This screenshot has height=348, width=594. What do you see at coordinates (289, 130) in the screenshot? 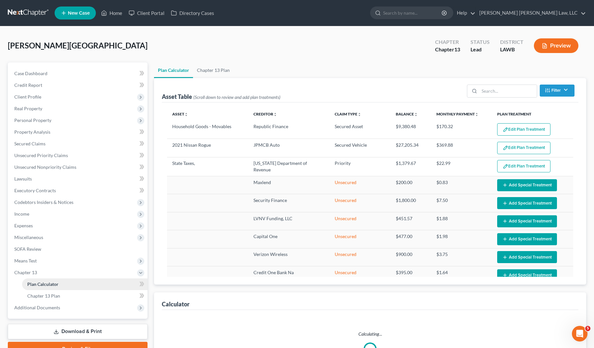
I see `td: Republic Finance` at bounding box center [289, 130].